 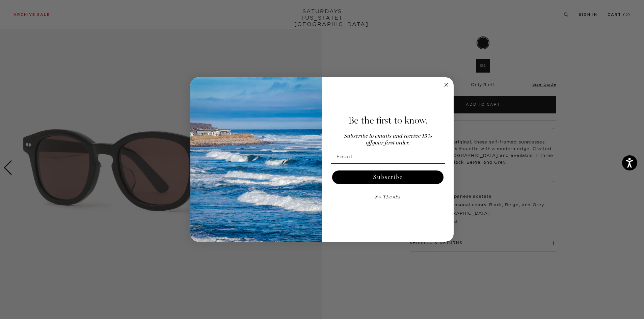 I want to click on span: your first order., so click(x=391, y=143).